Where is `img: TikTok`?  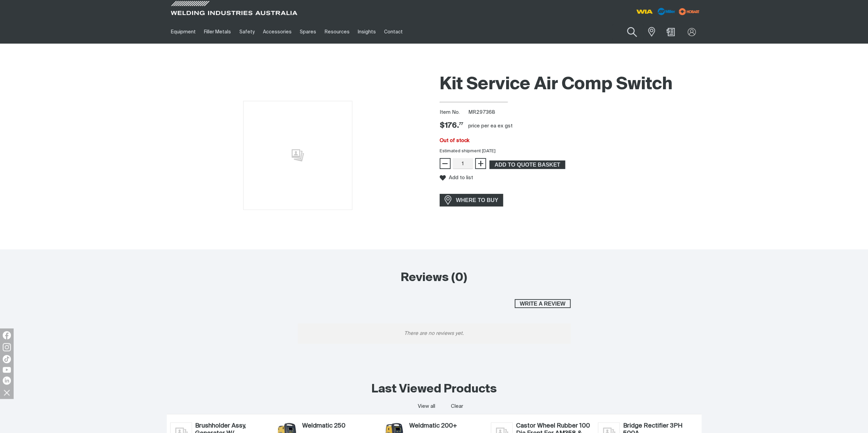
img: TikTok is located at coordinates (7, 359).